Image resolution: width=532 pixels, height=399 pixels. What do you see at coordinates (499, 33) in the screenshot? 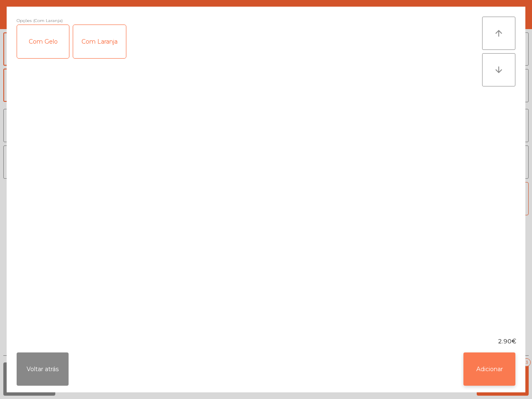
I see `i: arrow_upward` at bounding box center [499, 33].